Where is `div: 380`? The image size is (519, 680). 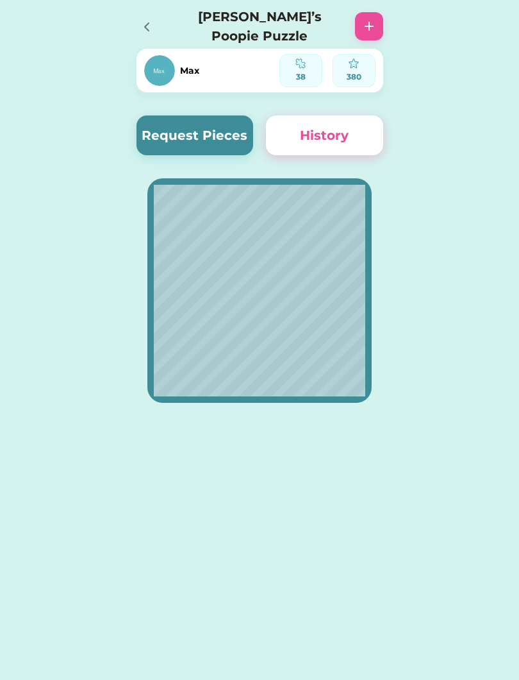
div: 380 is located at coordinates (354, 77).